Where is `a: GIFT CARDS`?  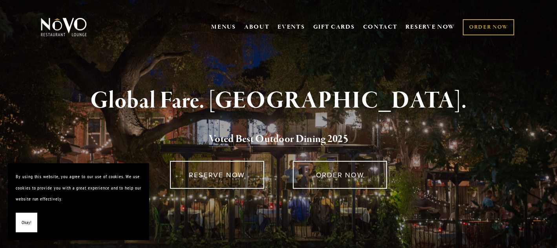 a: GIFT CARDS is located at coordinates (334, 27).